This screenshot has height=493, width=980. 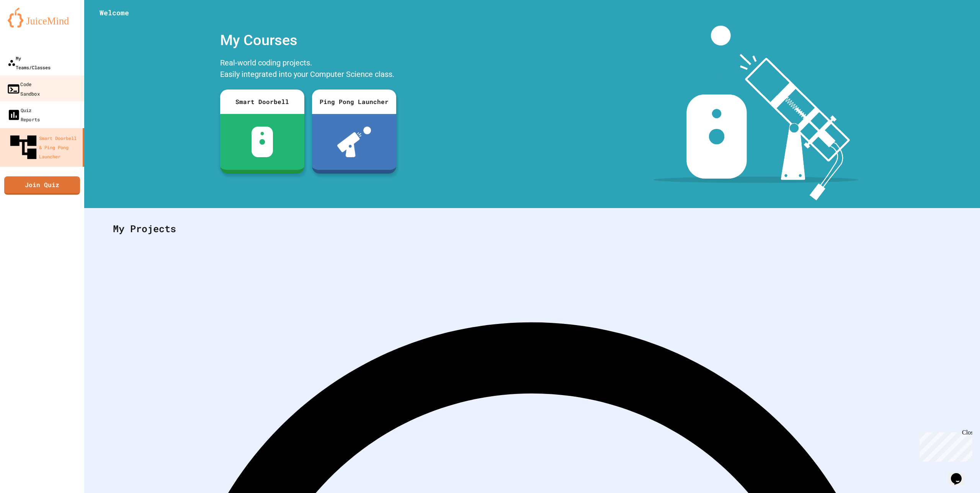 What do you see at coordinates (23, 89) in the screenshot?
I see `div: Code Sandbox` at bounding box center [23, 89].